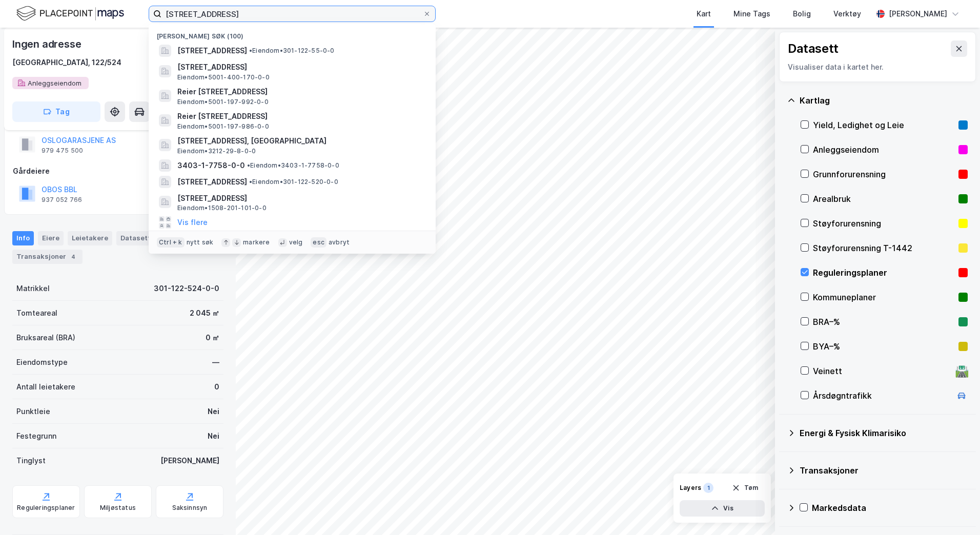 This screenshot has width=980, height=535. What do you see at coordinates (56, 112) in the screenshot?
I see `button: Tag` at bounding box center [56, 112].